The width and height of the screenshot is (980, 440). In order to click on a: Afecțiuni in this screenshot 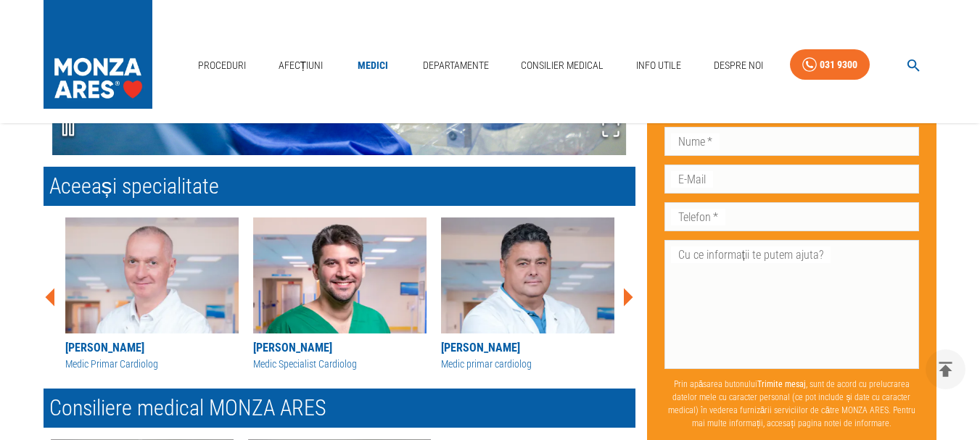, I will do `click(301, 65)`.